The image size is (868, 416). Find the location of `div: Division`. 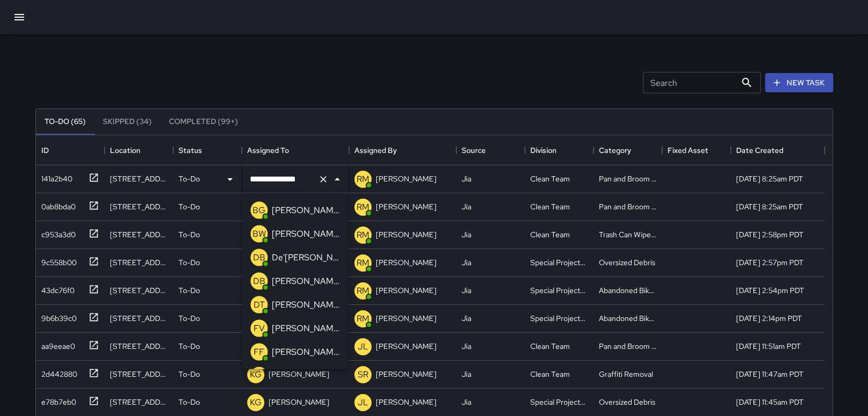

div: Division is located at coordinates (559, 150).